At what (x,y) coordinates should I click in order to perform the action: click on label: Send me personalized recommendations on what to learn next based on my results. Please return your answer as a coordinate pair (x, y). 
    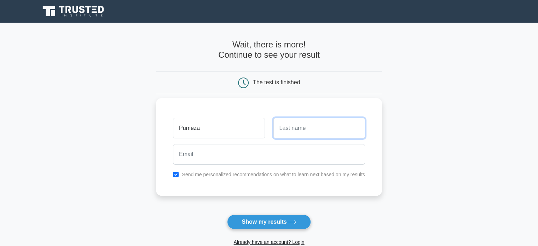
    Looking at the image, I should click on (273, 174).